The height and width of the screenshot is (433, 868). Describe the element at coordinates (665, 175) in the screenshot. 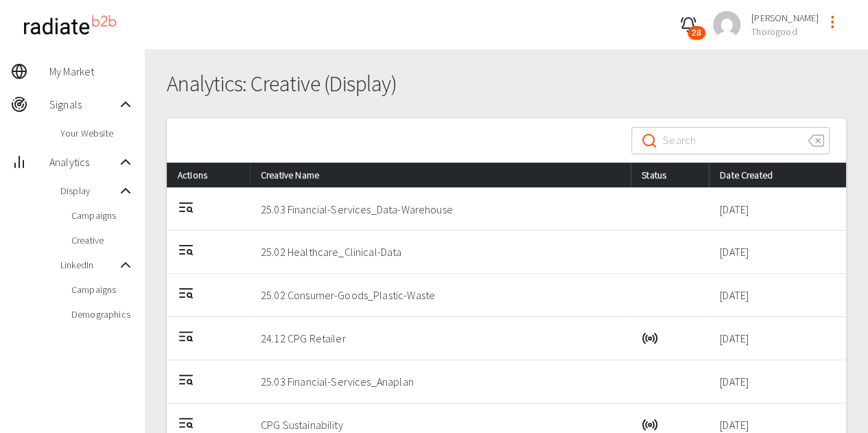

I see `span: Status` at that location.